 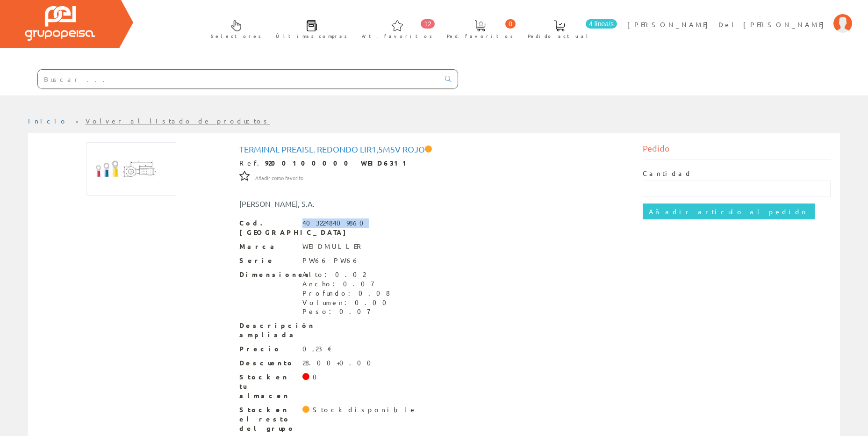 I want to click on span: Serie, so click(x=267, y=260).